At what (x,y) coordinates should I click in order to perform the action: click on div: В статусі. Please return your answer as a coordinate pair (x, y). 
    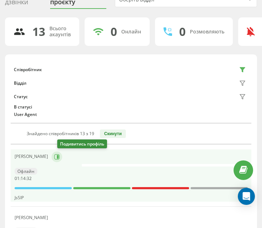
    Looking at the image, I should click on (131, 107).